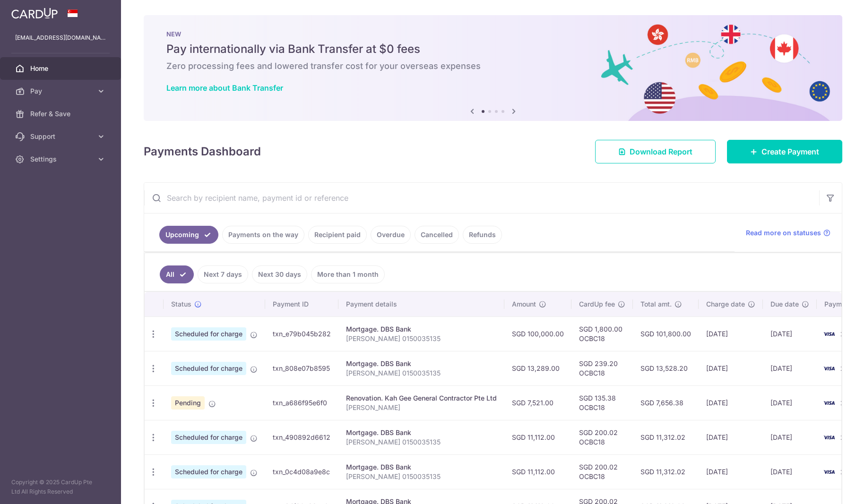  Describe the element at coordinates (302, 437) in the screenshot. I see `td: txn_490892d6612` at that location.